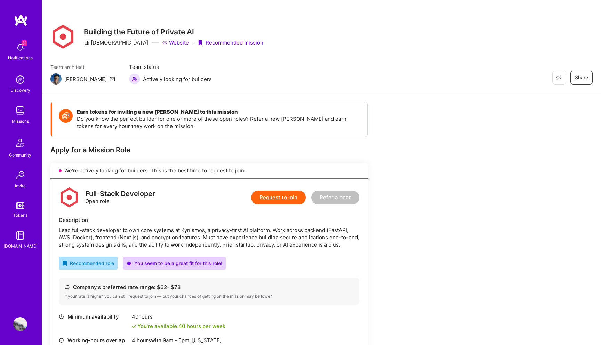 Image resolution: width=601 pixels, height=345 pixels. Describe the element at coordinates (20, 324) in the screenshot. I see `a: User Avatar` at that location.